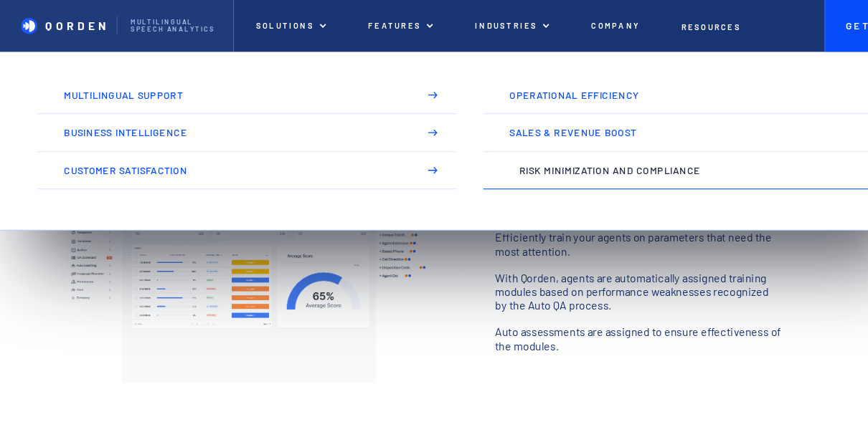  I want to click on p: Multilingual Speech analytics, so click(162, 23).